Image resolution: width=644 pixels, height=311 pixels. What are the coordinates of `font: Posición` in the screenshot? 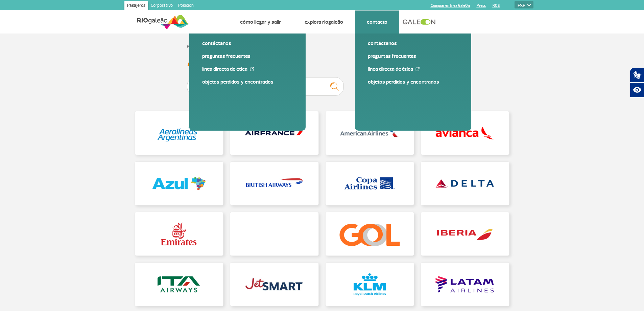 It's located at (186, 5).